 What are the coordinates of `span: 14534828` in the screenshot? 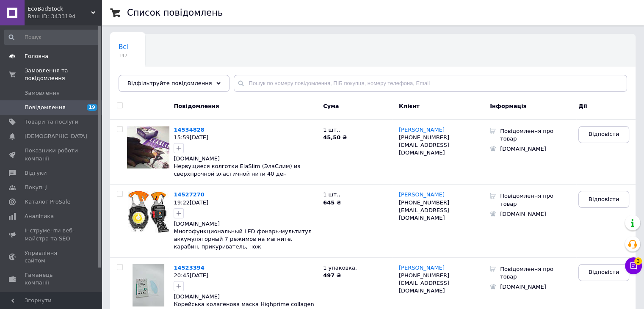 It's located at (189, 130).